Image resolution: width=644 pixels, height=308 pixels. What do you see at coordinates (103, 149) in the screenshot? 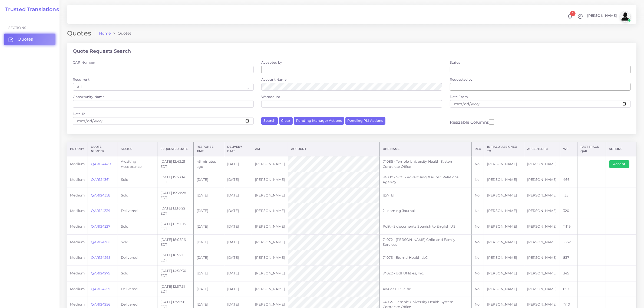
I see `th: Quote Number` at bounding box center [103, 149].